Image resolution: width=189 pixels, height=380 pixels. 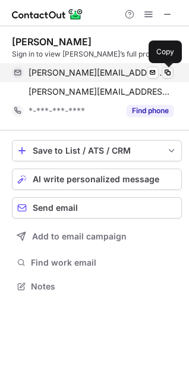 I want to click on span: Find work email, so click(x=104, y=263).